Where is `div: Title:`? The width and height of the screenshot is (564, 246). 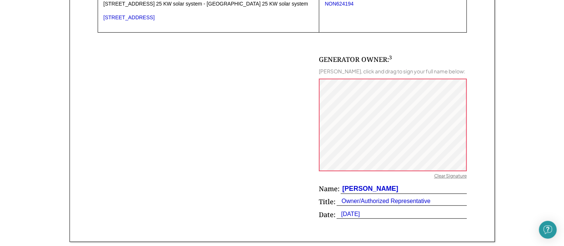
div: Title: is located at coordinates (327, 201).